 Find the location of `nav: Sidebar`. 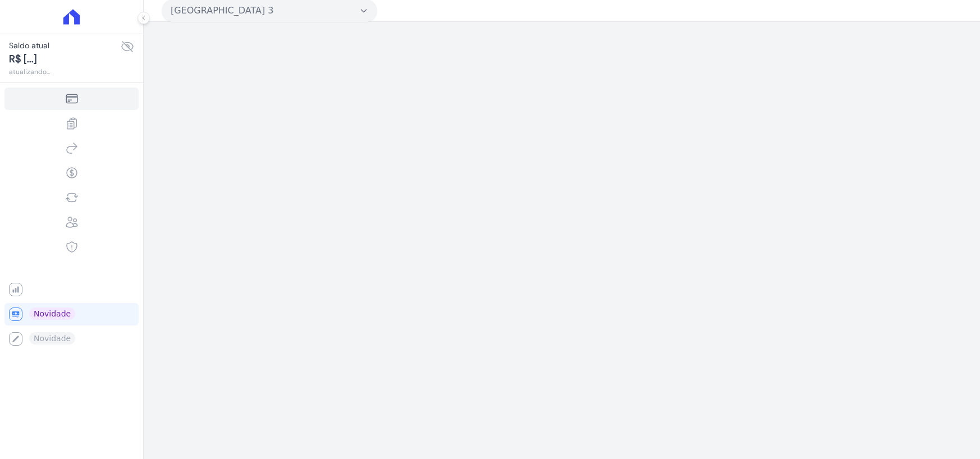

nav: Sidebar is located at coordinates (72, 219).